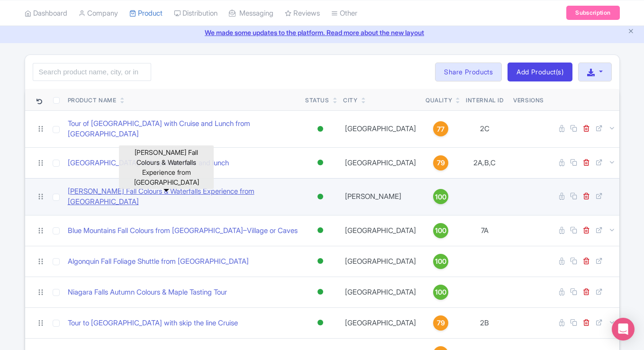 The image size is (644, 350). What do you see at coordinates (485, 100) in the screenshot?
I see `th: Internal ID` at bounding box center [485, 100].